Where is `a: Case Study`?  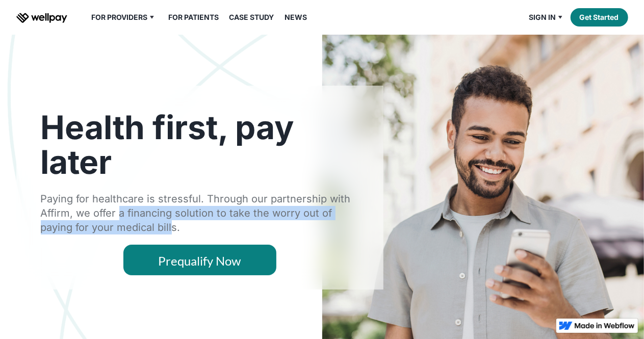 a: Case Study is located at coordinates (252, 17).